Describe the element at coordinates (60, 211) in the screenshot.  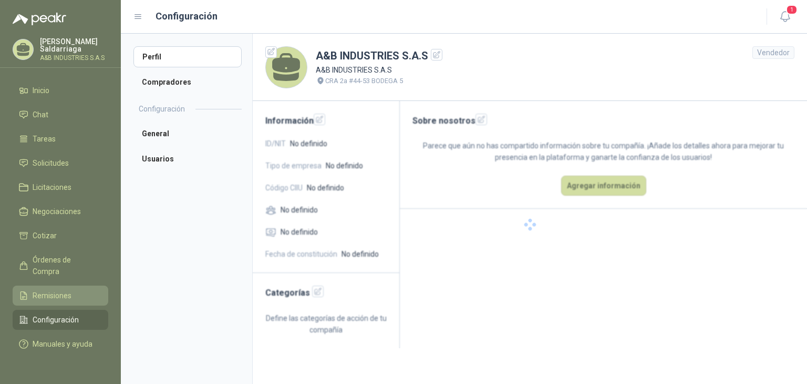
I see `a: Negociaciones` at that location.